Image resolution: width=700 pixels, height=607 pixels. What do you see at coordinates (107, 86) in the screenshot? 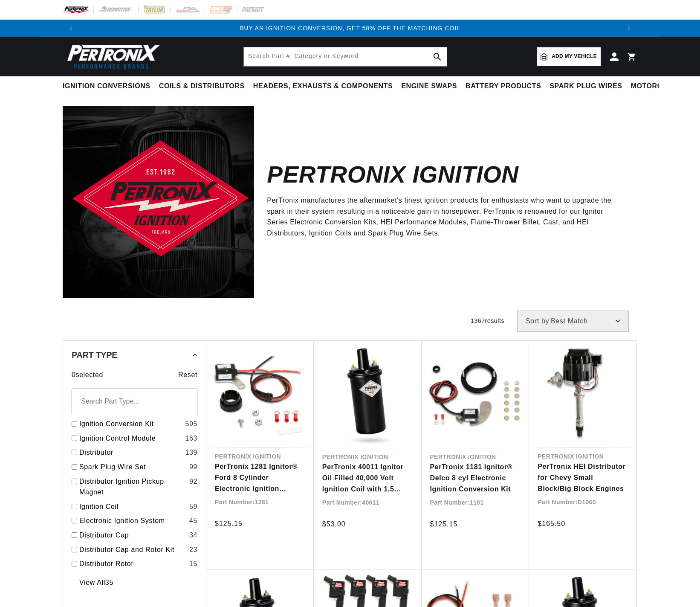
I see `span: Ignition Conversions` at bounding box center [107, 86].